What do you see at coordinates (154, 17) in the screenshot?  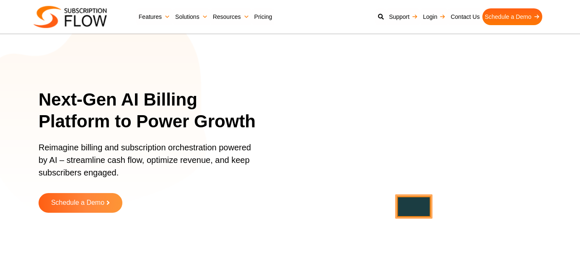 I see `a: Features` at bounding box center [154, 17].